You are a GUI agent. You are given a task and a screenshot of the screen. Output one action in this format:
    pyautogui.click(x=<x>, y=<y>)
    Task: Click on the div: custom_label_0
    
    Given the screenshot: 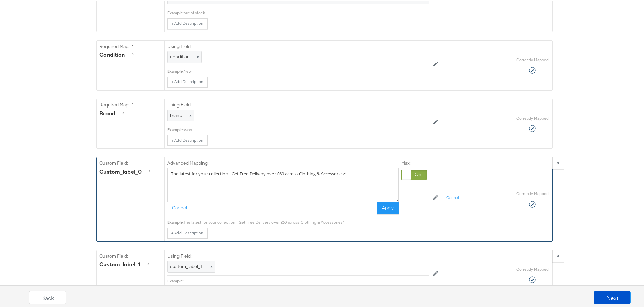 What is the action you would take?
    pyautogui.click(x=126, y=171)
    